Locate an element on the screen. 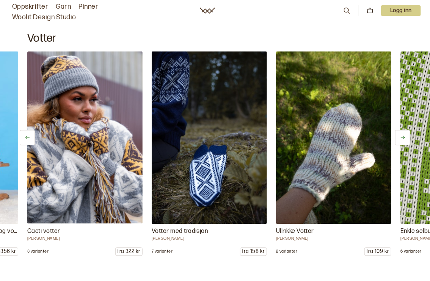 The height and width of the screenshot is (281, 430). a: Pinner is located at coordinates (88, 7).